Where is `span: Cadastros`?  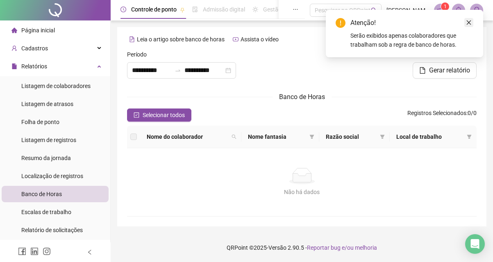 span: Cadastros is located at coordinates (34, 48).